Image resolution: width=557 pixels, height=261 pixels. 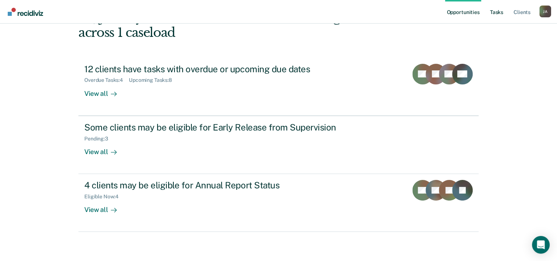 I want to click on a: 12 clients have tasks with overdue or upcoming due datesOverdue Tasks:4Upcoming Tasks:8View all, so click(x=278, y=87).